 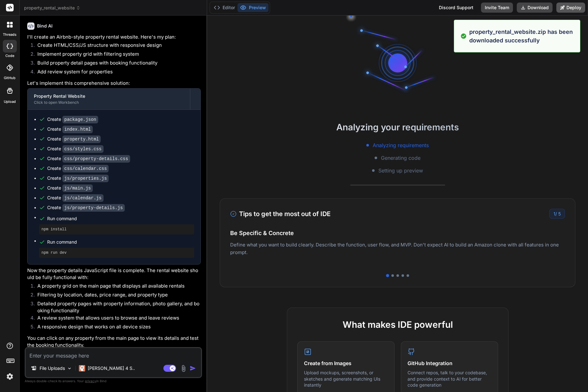 What do you see at coordinates (117, 318) in the screenshot?
I see `li: A review system that allows users to browse and leave reviews` at bounding box center [117, 318].